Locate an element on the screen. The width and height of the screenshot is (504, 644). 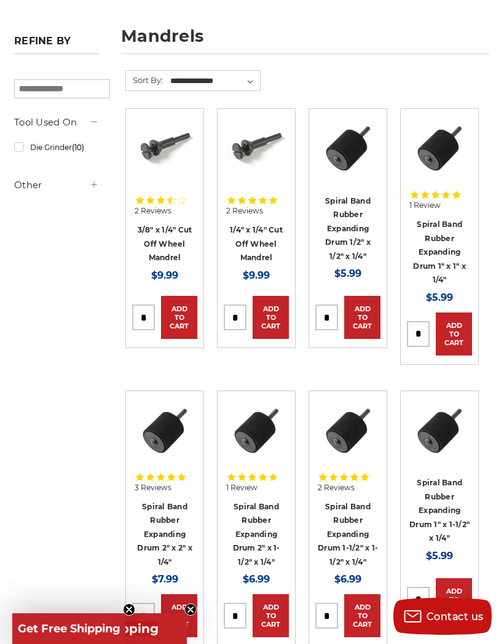
a: Spiral Band Rubber Expanding Drum 1" x 1" x 1/4" is located at coordinates (440, 251).